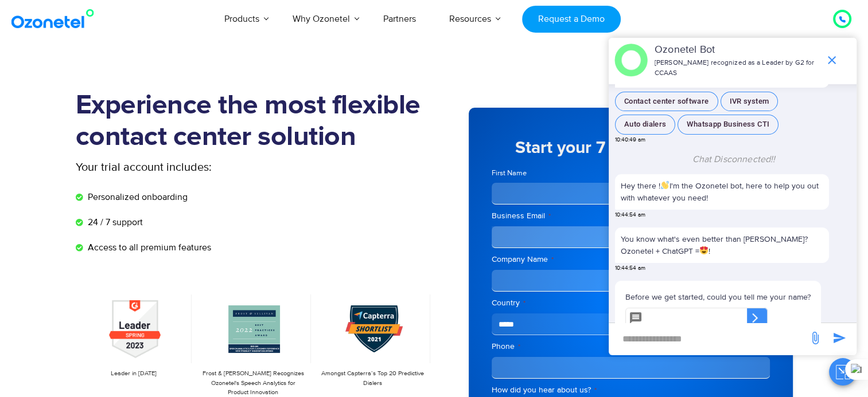 Image resolution: width=868 pixels, height=397 pixels. Describe the element at coordinates (843, 372) in the screenshot. I see `button: Close chat` at that location.